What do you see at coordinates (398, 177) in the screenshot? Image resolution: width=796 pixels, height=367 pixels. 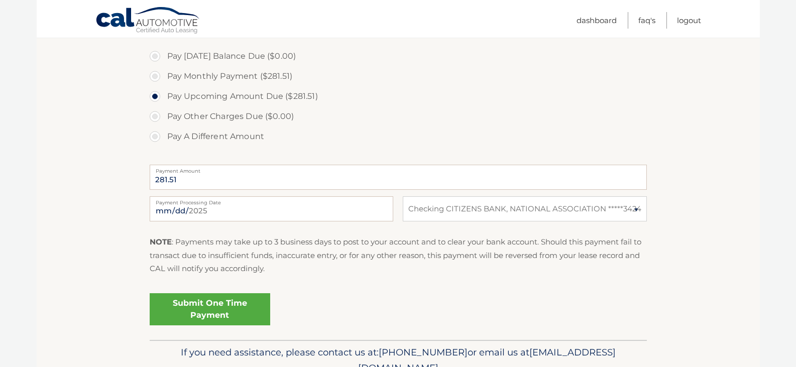 I see `input: Payment Amount` at bounding box center [398, 177].